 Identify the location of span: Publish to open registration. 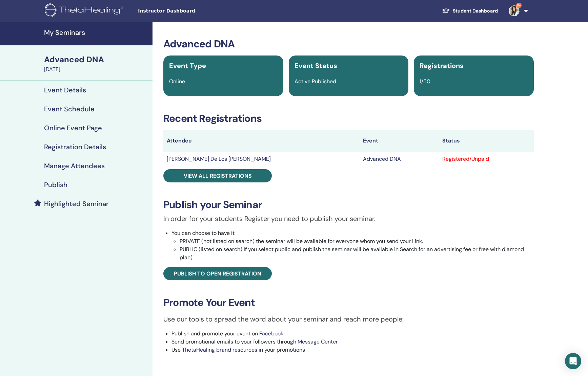
(218, 274).